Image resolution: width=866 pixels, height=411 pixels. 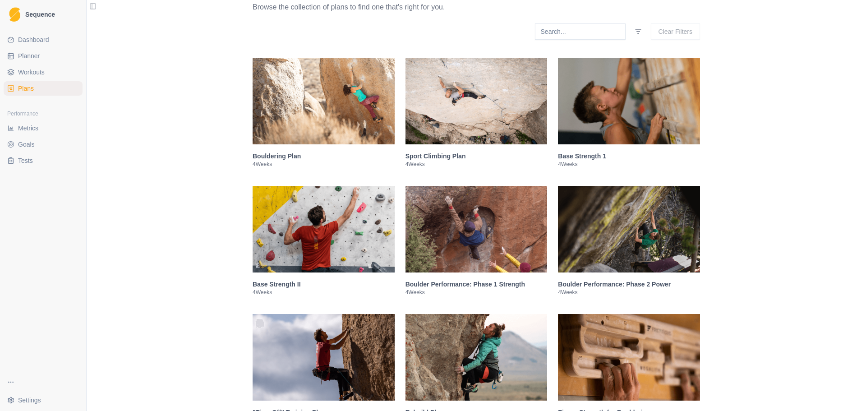 What do you see at coordinates (43, 56) in the screenshot?
I see `a: Planner` at bounding box center [43, 56].